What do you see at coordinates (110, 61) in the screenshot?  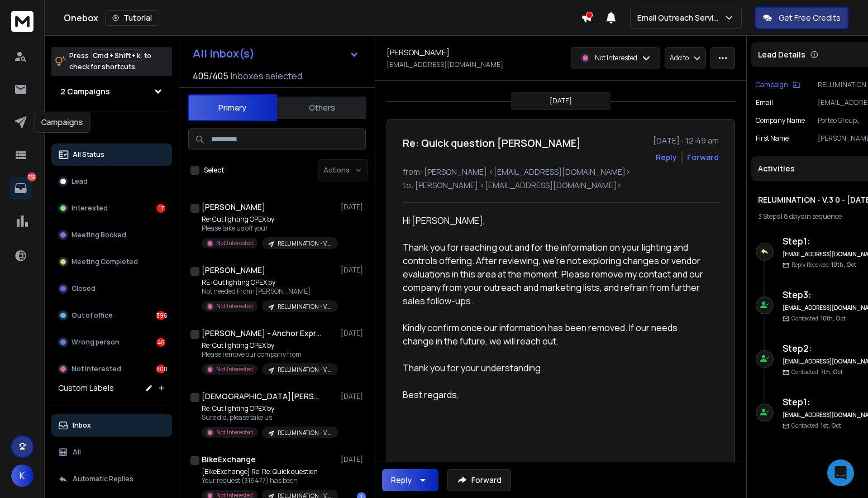 I see `p: Press to check for shortcuts.` at bounding box center [110, 61].